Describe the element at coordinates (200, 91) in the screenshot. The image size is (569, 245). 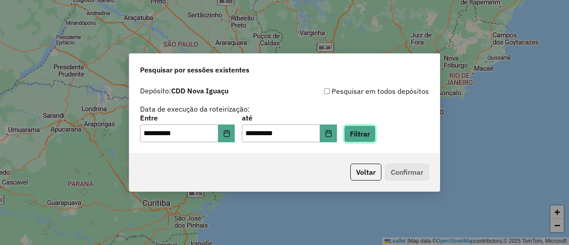
I see `strong: CDD Nova Iguaçu` at that location.